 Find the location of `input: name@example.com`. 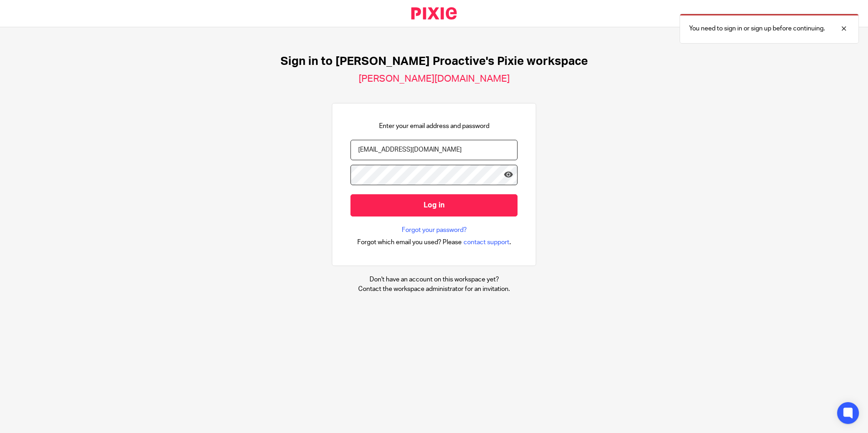

input: name@example.com is located at coordinates (434, 150).